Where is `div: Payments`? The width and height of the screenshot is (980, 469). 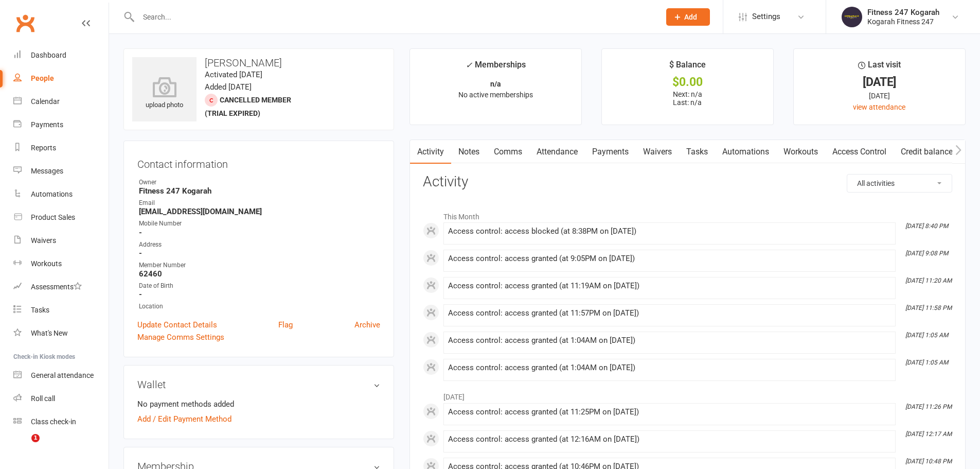
div: Payments is located at coordinates (47, 125).